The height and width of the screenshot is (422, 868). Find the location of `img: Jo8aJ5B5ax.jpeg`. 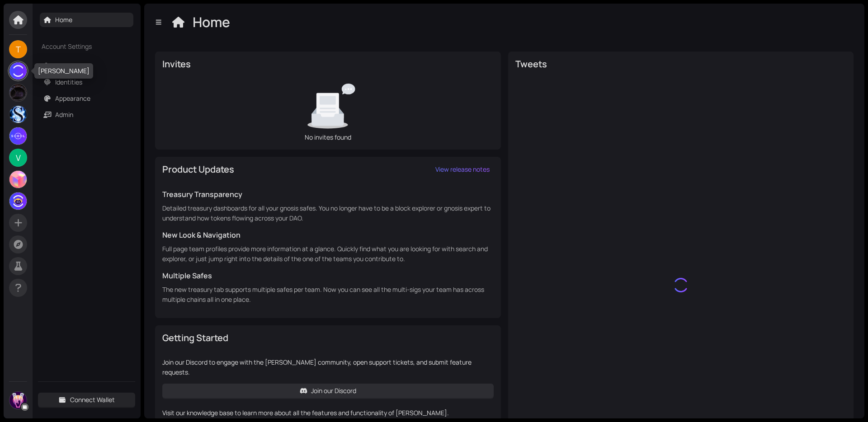

img: Jo8aJ5B5ax.jpeg is located at coordinates (18, 400).